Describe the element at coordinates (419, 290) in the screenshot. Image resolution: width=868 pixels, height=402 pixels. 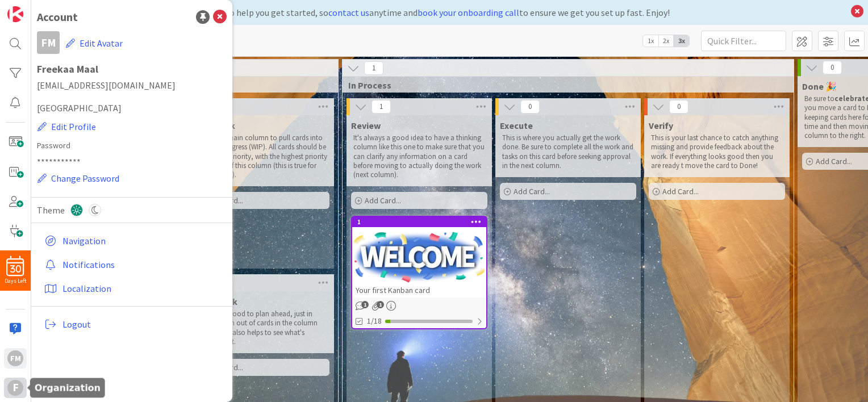
I see `div: Your first Kanban card` at that location.